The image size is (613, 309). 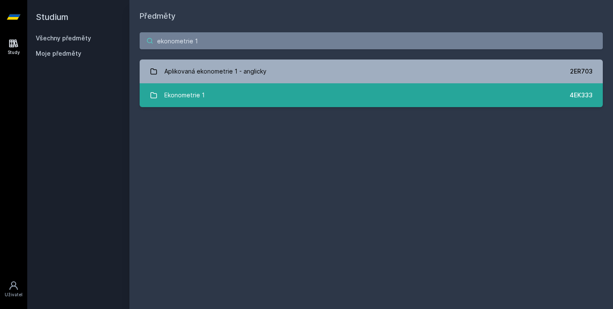 What do you see at coordinates (58, 54) in the screenshot?
I see `span: Moje předměty` at bounding box center [58, 54].